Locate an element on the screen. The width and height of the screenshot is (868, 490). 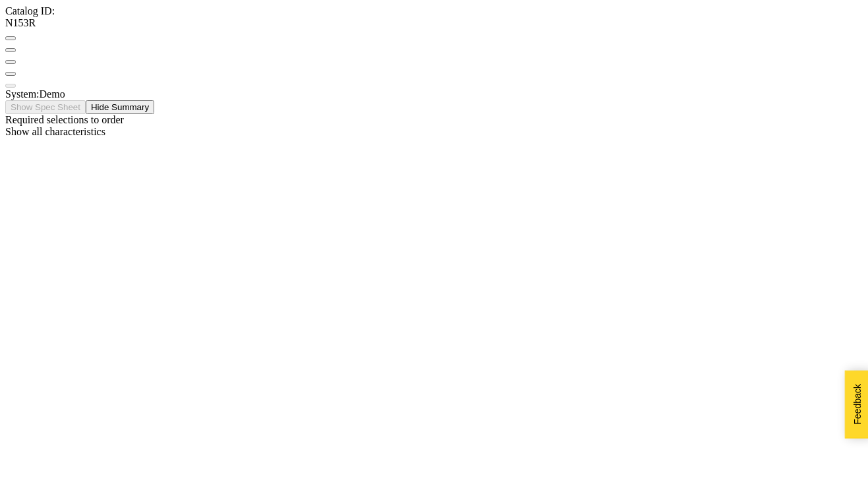
div: Required selections to order is located at coordinates (434, 120).